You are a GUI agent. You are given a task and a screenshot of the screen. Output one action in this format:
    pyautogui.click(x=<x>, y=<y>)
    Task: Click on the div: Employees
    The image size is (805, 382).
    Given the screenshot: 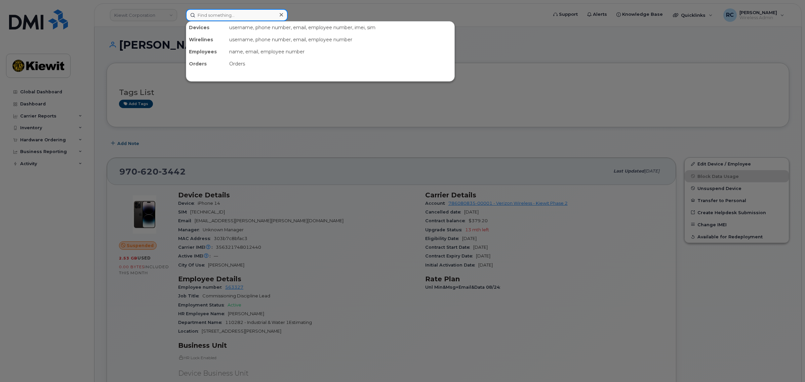 What is the action you would take?
    pyautogui.click(x=206, y=52)
    